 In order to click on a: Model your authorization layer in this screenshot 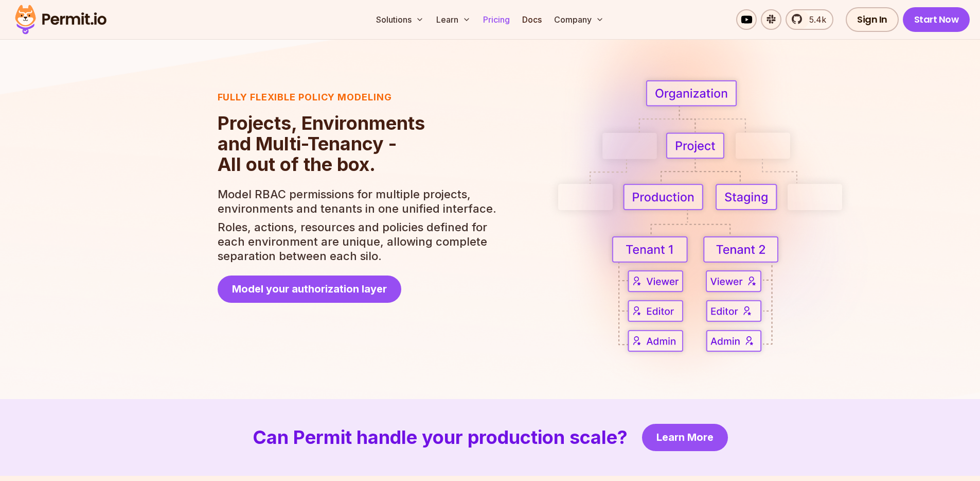, I will do `click(309, 288)`.